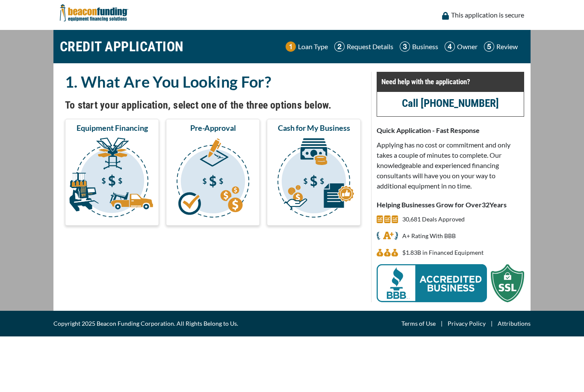 The image size is (584, 392). I want to click on p: 30,681 Deals Approved, so click(433, 219).